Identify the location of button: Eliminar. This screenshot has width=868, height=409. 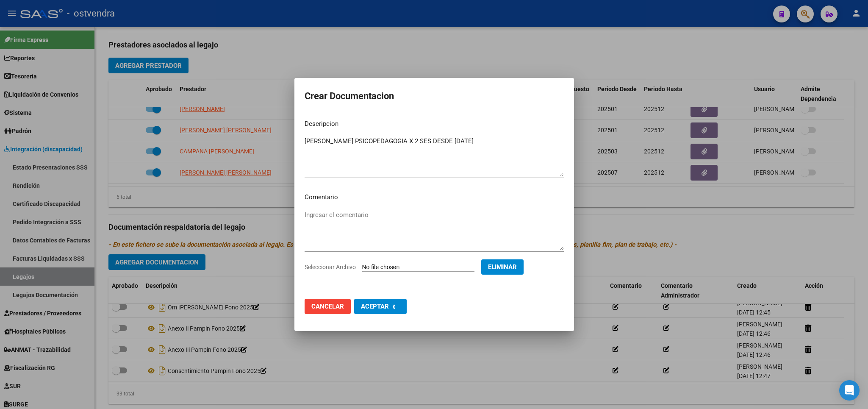
(502, 267).